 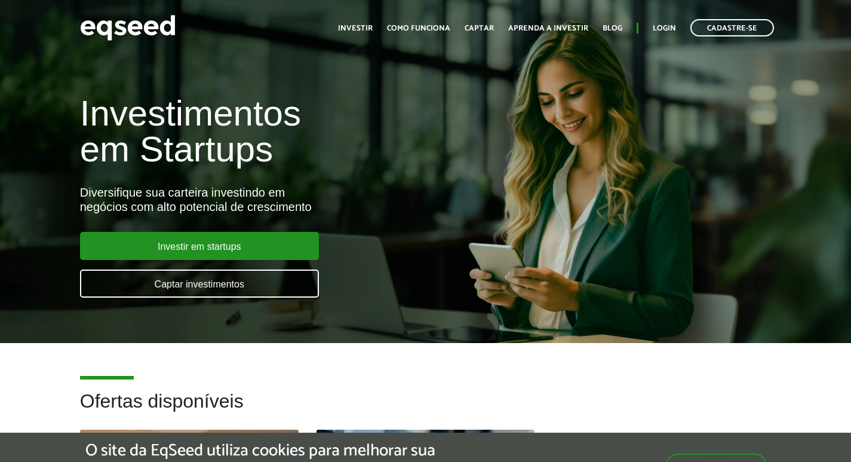 What do you see at coordinates (479, 28) in the screenshot?
I see `a: Captar` at bounding box center [479, 28].